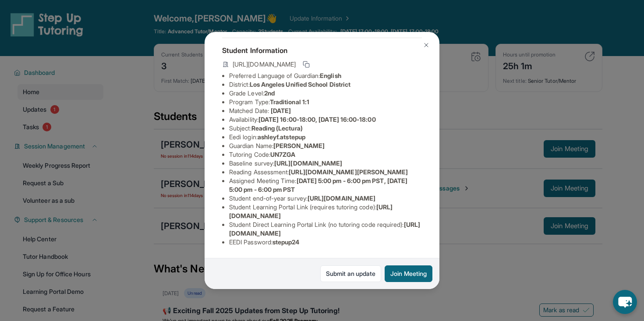  Describe the element at coordinates (325, 111) in the screenshot. I see `li: Matched Date:` at that location.